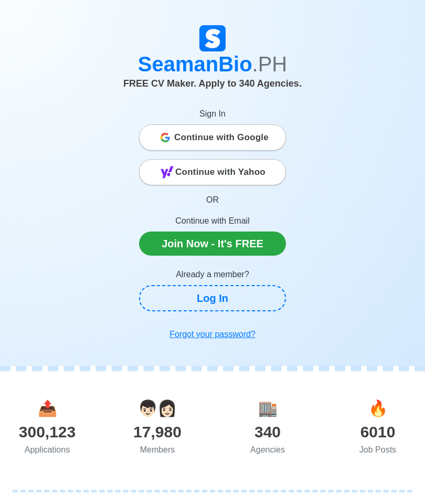  What do you see at coordinates (220, 172) in the screenshot?
I see `span: Continue with Yahoo` at bounding box center [220, 172].